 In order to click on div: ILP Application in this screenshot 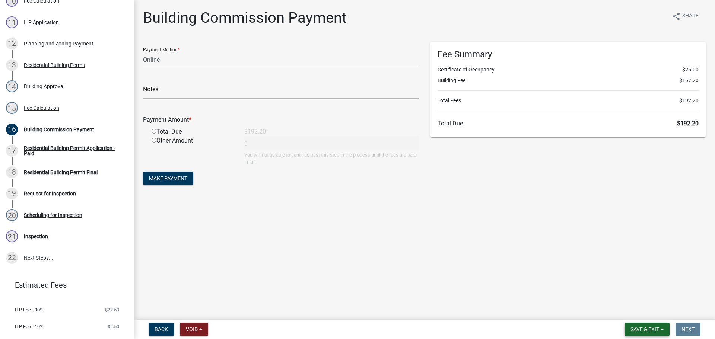, I will do `click(41, 22)`.